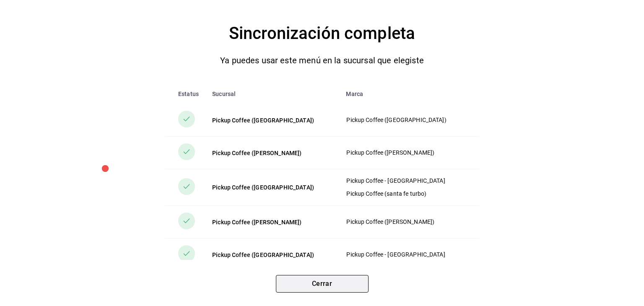 Image resolution: width=644 pixels, height=306 pixels. What do you see at coordinates (322, 34) in the screenshot?
I see `h4: Sincronización completa` at bounding box center [322, 34].